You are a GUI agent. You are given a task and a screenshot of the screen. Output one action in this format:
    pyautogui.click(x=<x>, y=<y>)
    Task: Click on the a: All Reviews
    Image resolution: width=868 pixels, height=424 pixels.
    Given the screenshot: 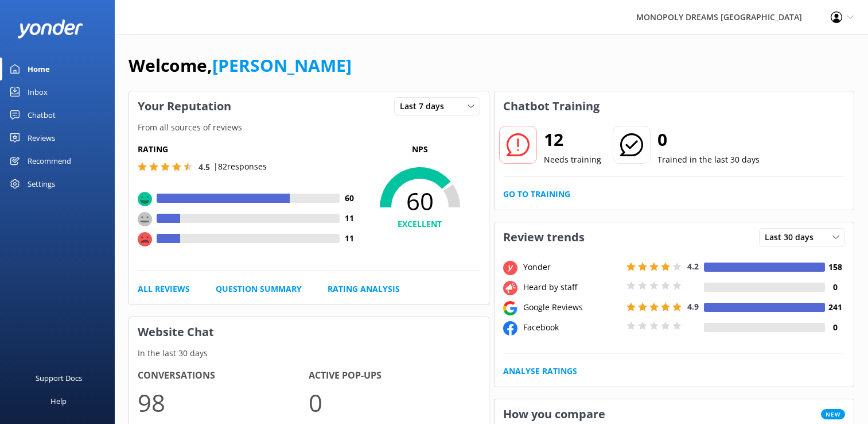 What is the action you would take?
    pyautogui.click(x=163, y=289)
    